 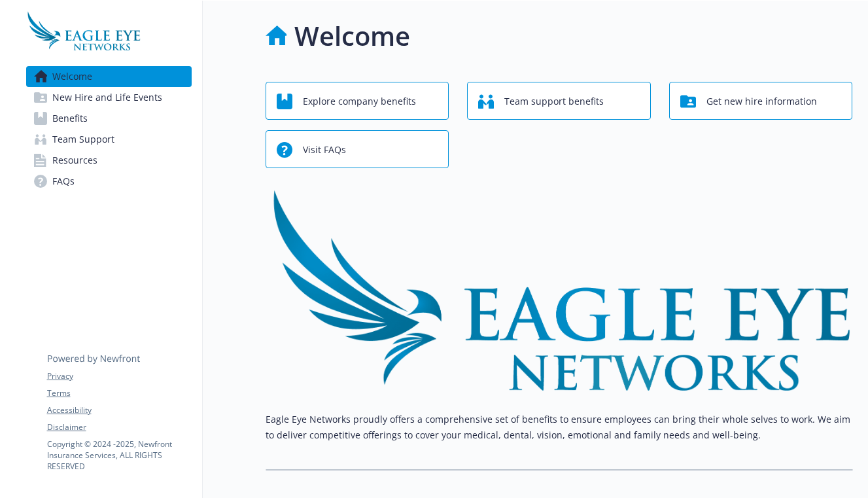 What do you see at coordinates (119, 454) in the screenshot?
I see `p: Copyright © 2024 - 2025 , Newfront Insurance Services, ALL RIGHTS RESERVED` at bounding box center [119, 454].